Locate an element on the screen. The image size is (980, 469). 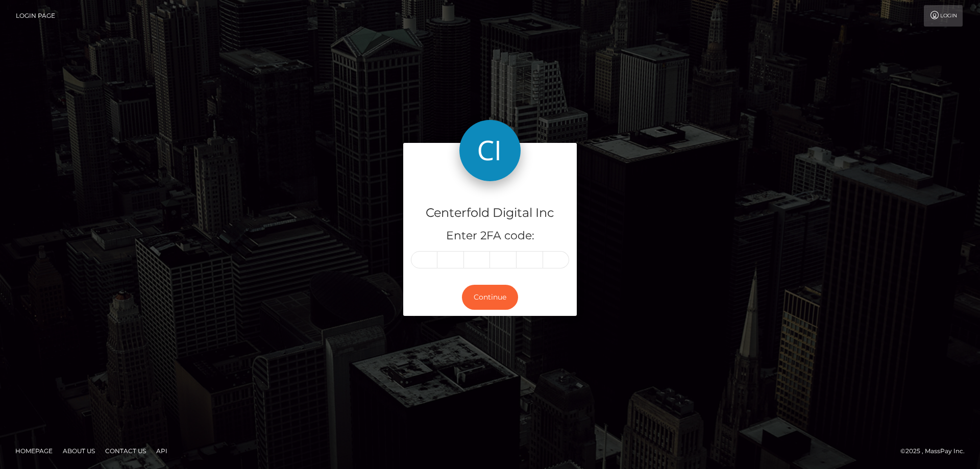
h5: Enter 2FA code: is located at coordinates (490, 236).